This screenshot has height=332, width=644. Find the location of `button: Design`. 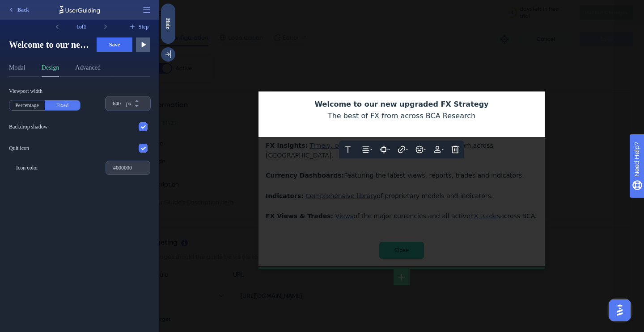

button: Design is located at coordinates (50, 69).